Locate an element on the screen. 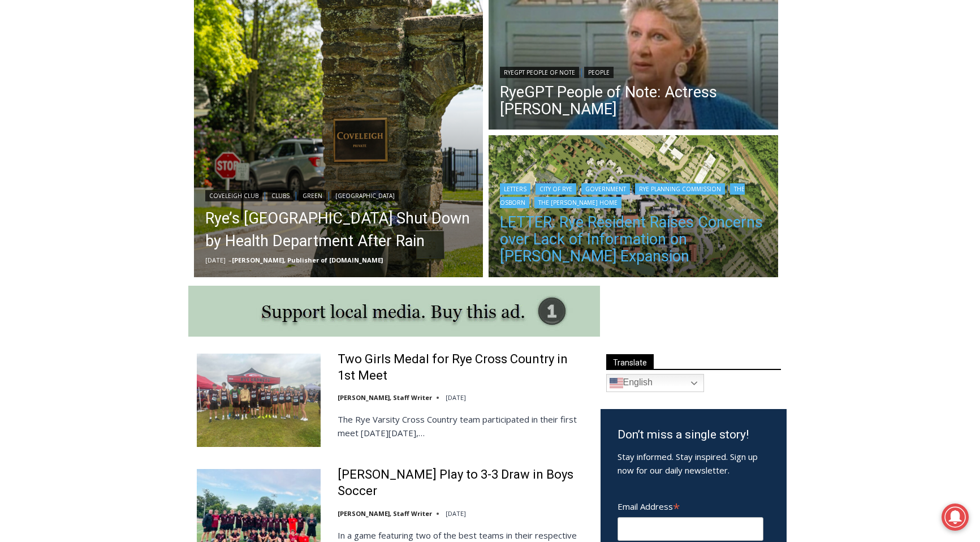 The width and height of the screenshot is (980, 542). a: Coveleigh Club is located at coordinates (233, 195).